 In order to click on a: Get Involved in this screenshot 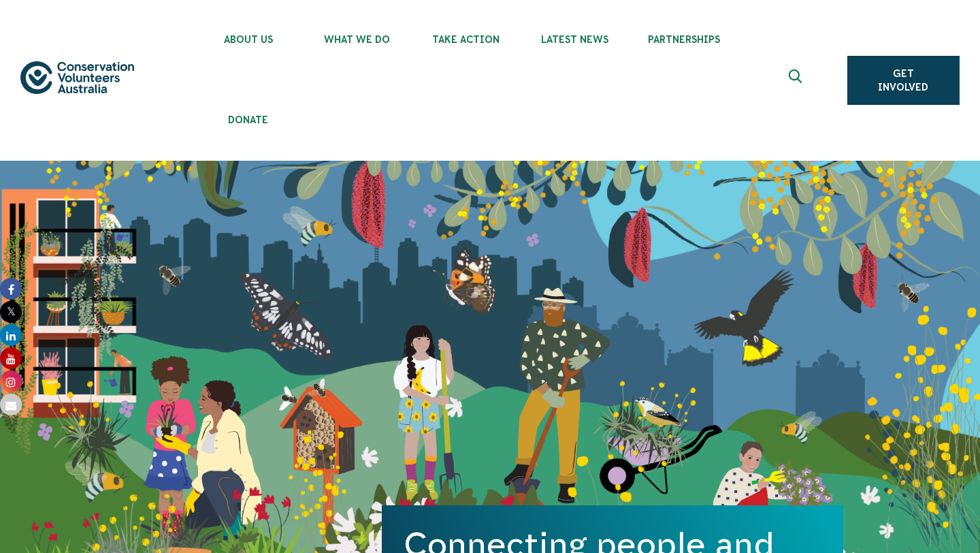, I will do `click(903, 81)`.